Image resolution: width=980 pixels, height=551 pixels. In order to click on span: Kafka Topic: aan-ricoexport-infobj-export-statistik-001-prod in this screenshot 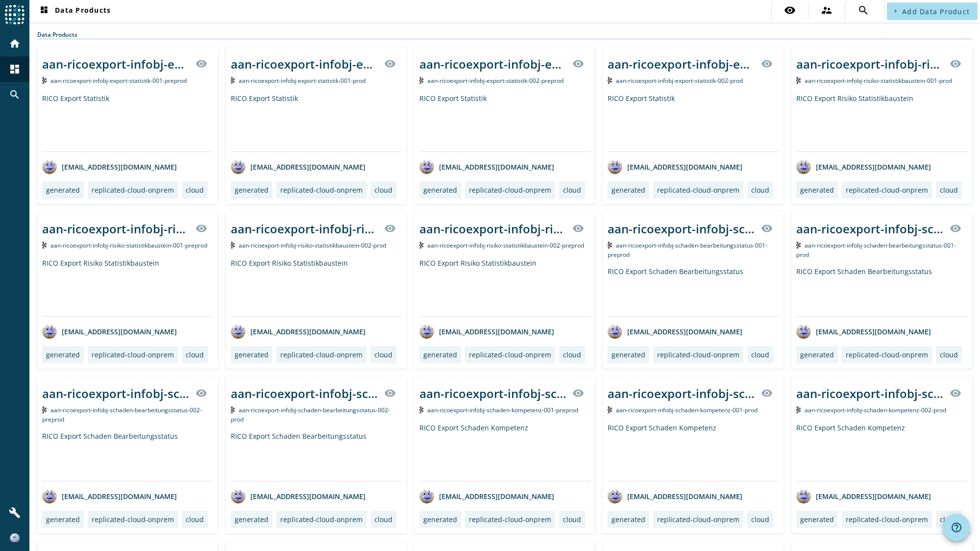, I will do `click(302, 81)`.